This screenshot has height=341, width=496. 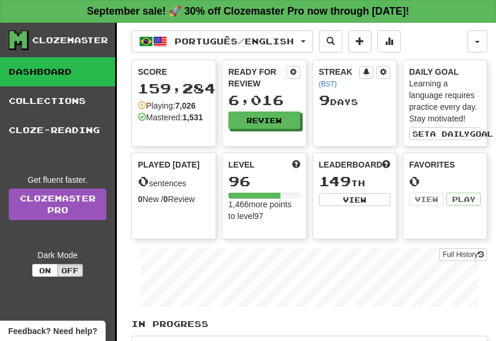 What do you see at coordinates (234, 41) in the screenshot?
I see `span: Português / English` at bounding box center [234, 41].